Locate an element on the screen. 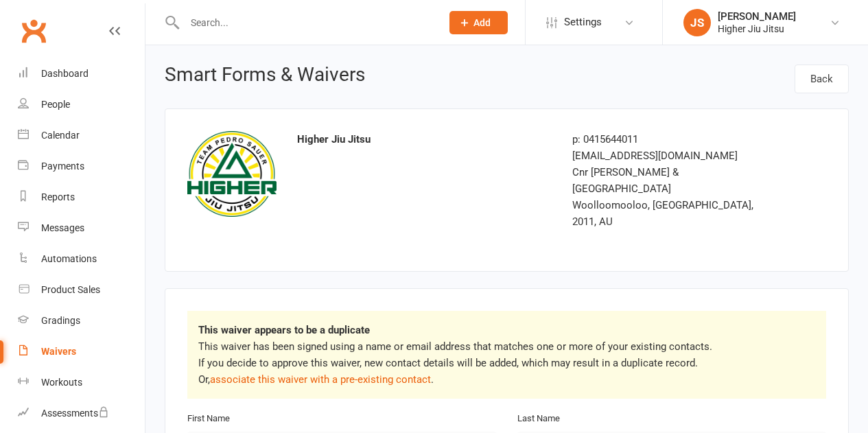 This screenshot has width=868, height=433. div: Workouts is located at coordinates (62, 382).